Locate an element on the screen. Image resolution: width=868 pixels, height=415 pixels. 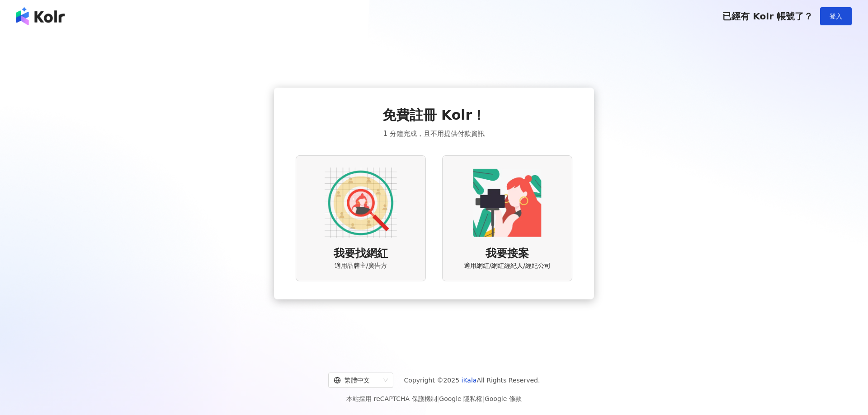
span: 我要接案 is located at coordinates (507, 254).